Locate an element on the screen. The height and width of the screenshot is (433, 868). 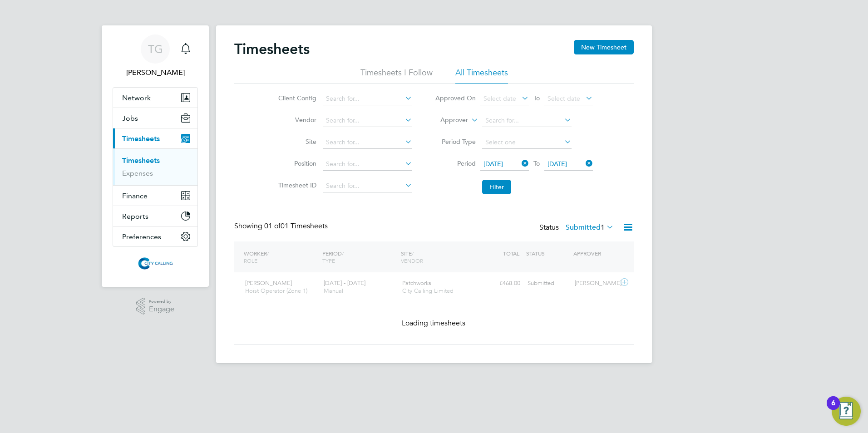
span: TG is located at coordinates (155, 49).